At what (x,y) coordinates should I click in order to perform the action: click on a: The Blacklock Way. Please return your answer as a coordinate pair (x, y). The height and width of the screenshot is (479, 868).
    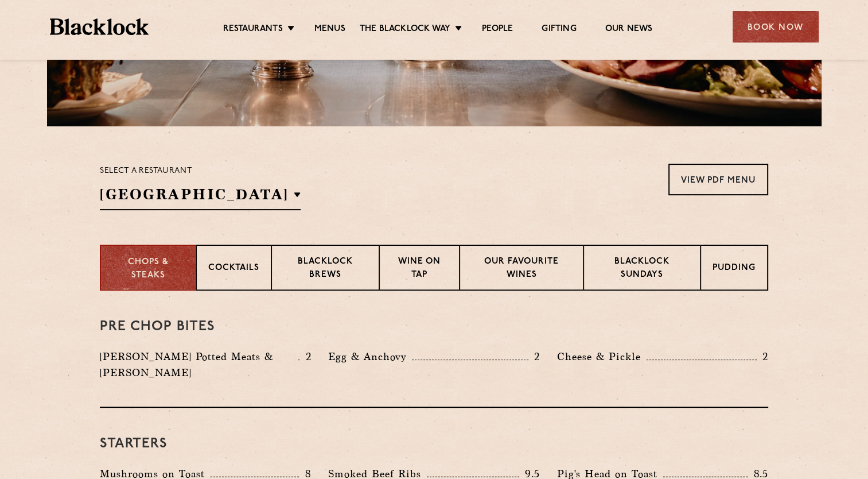
    Looking at the image, I should click on (405, 30).